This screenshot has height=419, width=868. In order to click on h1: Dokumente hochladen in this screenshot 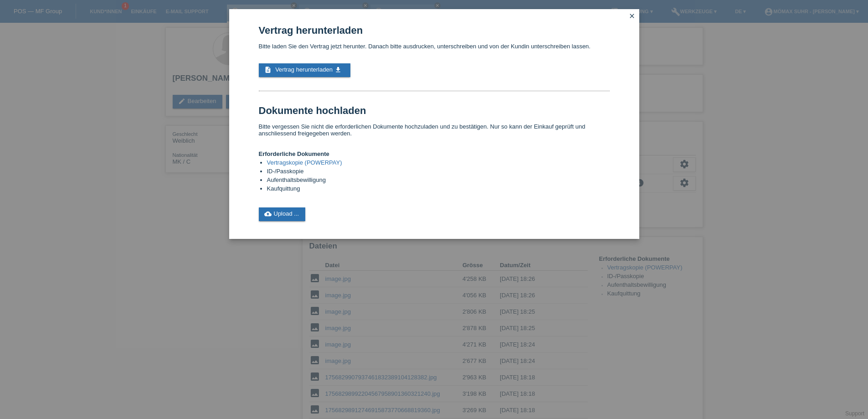, I will do `click(434, 111)`.